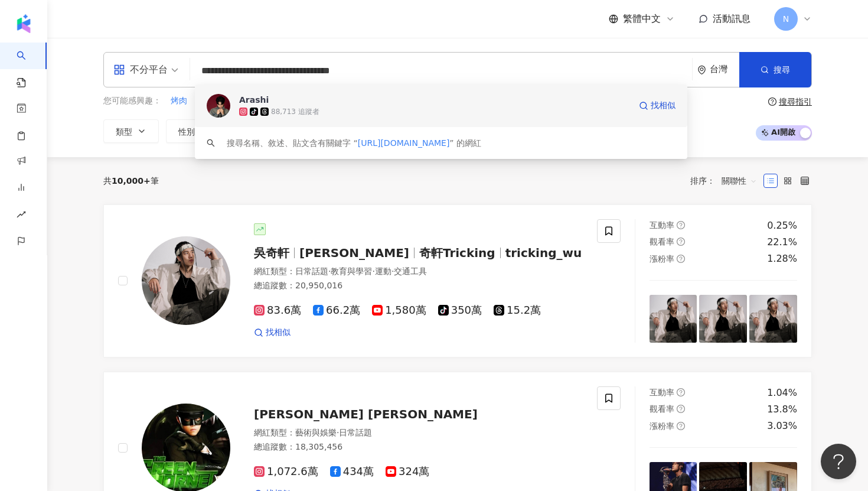 The width and height of the screenshot is (868, 491). Describe the element at coordinates (23, 23) in the screenshot. I see `img: logo icon` at that location.